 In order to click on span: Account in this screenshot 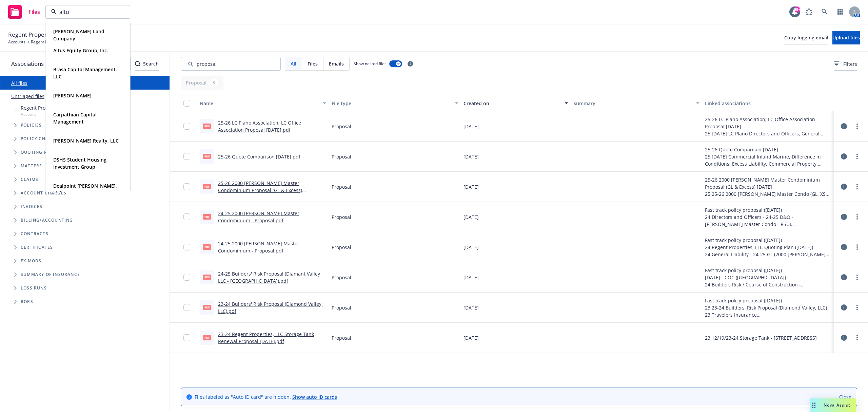, I will do `click(46, 114)`.